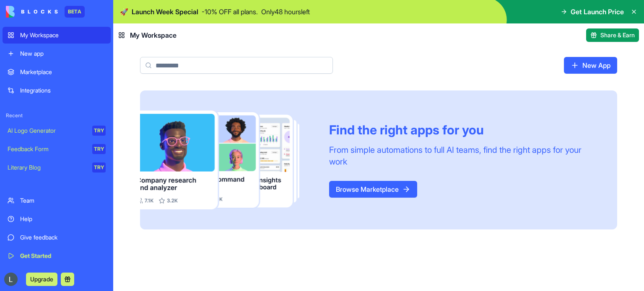 The width and height of the screenshot is (644, 291). Describe the element at coordinates (57, 53) in the screenshot. I see `a: New app` at that location.